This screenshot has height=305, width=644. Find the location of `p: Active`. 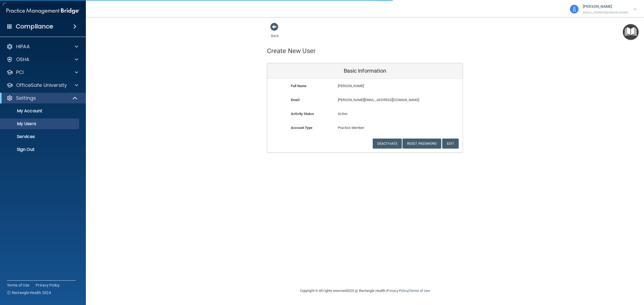

p: Active is located at coordinates (365, 114).